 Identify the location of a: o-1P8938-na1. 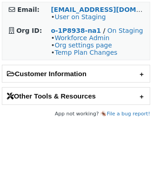
(75, 31).